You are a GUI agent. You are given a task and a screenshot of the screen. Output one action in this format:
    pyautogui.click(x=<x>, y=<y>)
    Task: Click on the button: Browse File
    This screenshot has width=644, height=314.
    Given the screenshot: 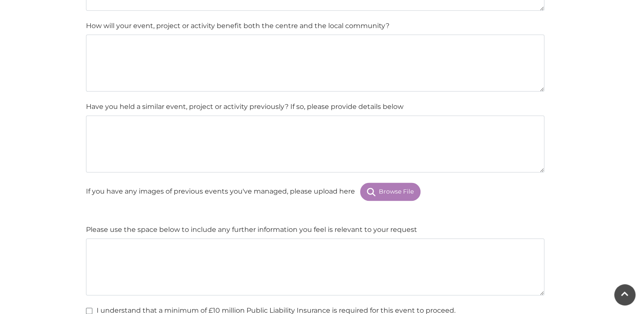 What is the action you would take?
    pyautogui.click(x=390, y=191)
    